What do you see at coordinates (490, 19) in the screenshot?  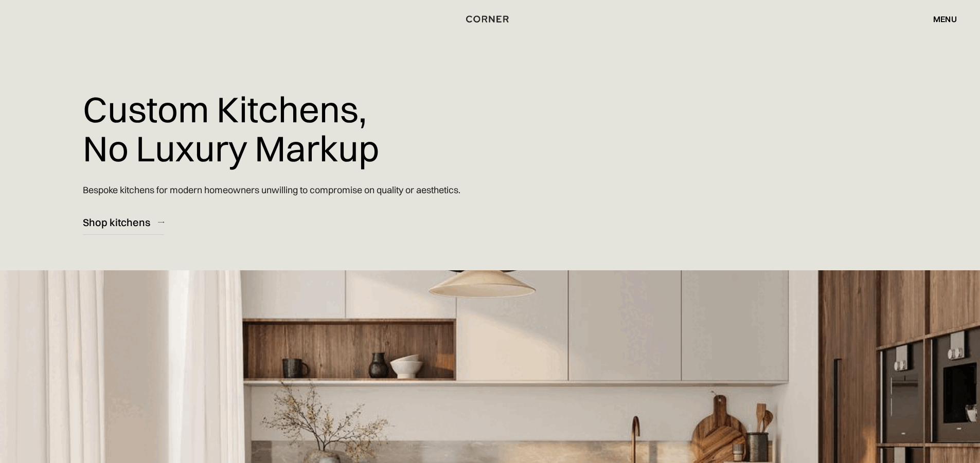 I see `a: home` at bounding box center [490, 19].